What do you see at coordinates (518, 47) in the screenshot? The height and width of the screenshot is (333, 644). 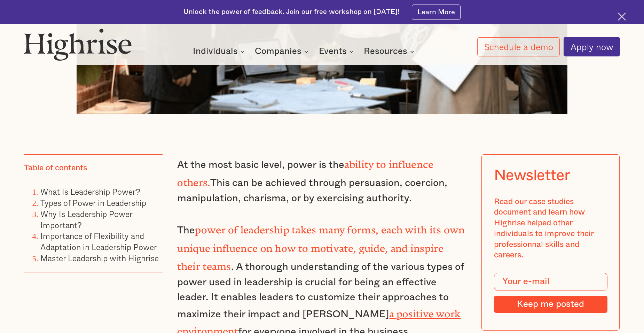 I see `a: Schedule a demo` at bounding box center [518, 47].